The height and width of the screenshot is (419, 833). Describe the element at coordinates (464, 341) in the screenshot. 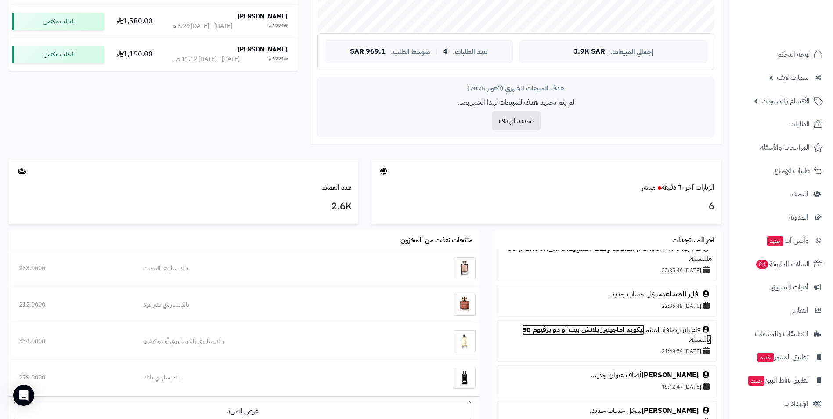

I see `img: بالديساريني بالديساريني أو دو كولون` at that location.